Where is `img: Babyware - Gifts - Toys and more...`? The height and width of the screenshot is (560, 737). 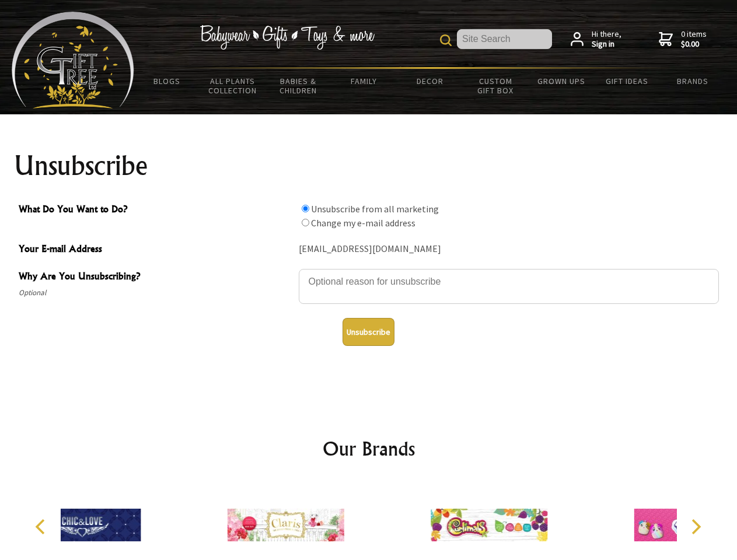
img: Babyware - Gifts - Toys and more... is located at coordinates (73, 60).